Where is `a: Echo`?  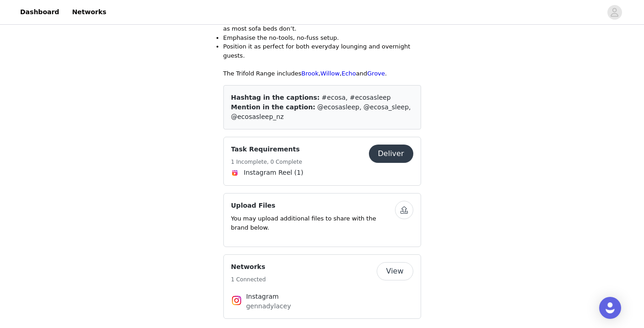 a: Echo is located at coordinates (349, 73).